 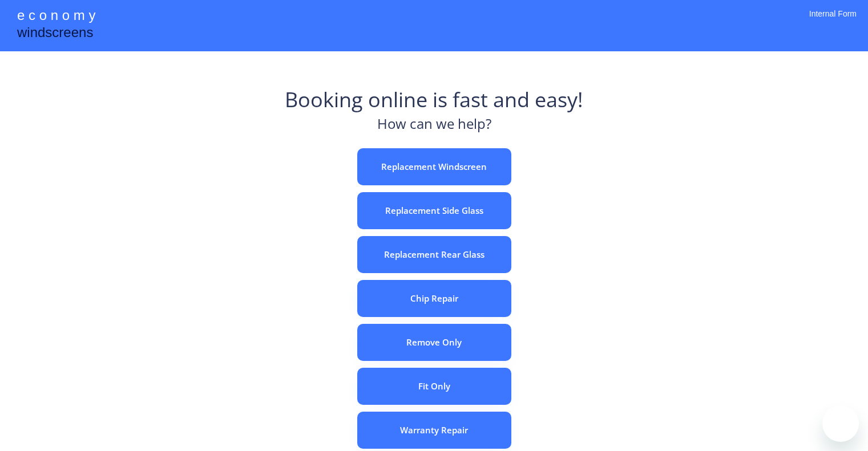 I want to click on button: Chip Repair, so click(x=434, y=299).